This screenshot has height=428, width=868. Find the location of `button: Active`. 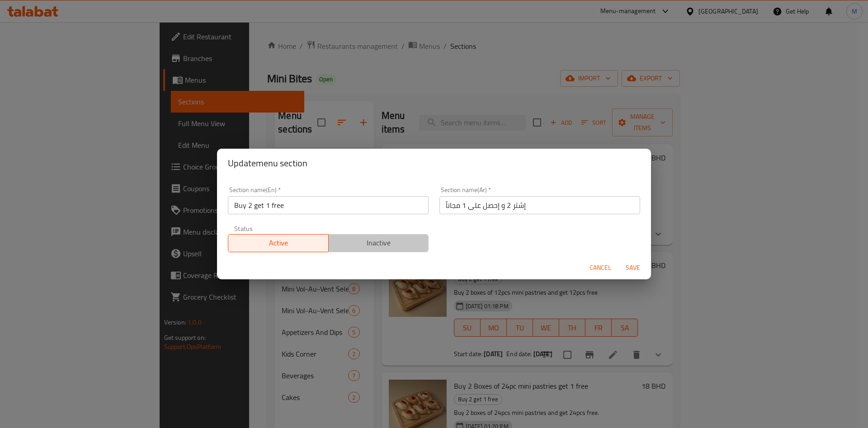

button: Active is located at coordinates (278, 243).